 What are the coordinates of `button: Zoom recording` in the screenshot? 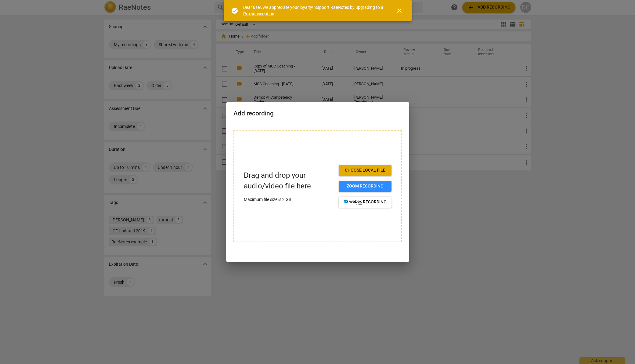 It's located at (365, 186).